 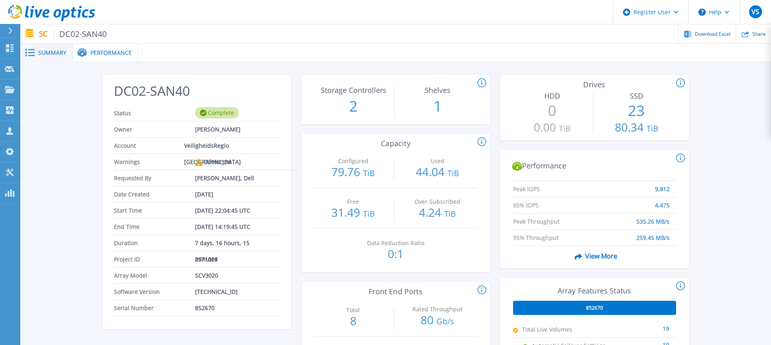 What do you see at coordinates (353, 90) in the screenshot?
I see `p: Storage Controllers` at bounding box center [353, 90].